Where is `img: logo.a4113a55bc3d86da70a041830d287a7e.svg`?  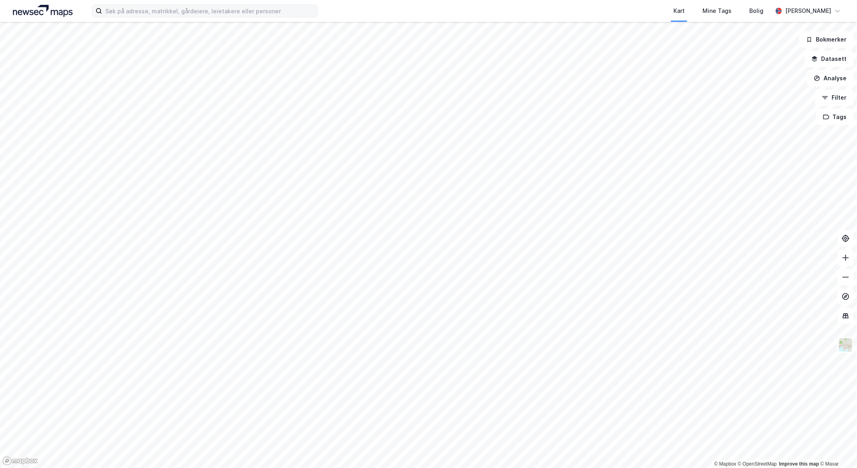 img: logo.a4113a55bc3d86da70a041830d287a7e.svg is located at coordinates (43, 11).